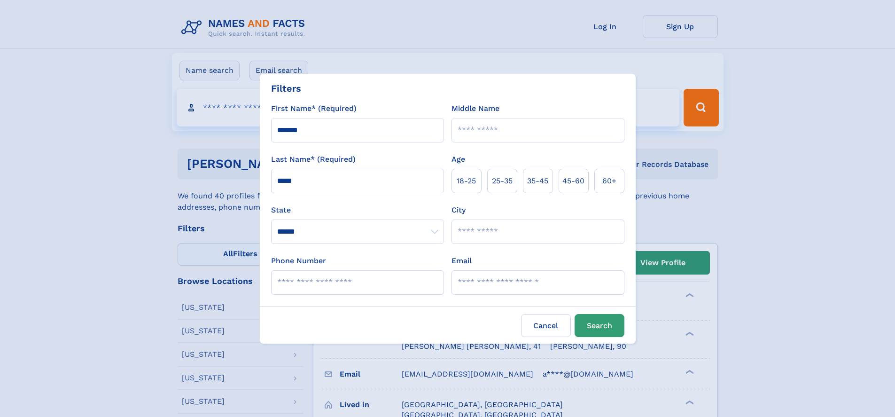  What do you see at coordinates (458, 159) in the screenshot?
I see `label: Age` at bounding box center [458, 159].